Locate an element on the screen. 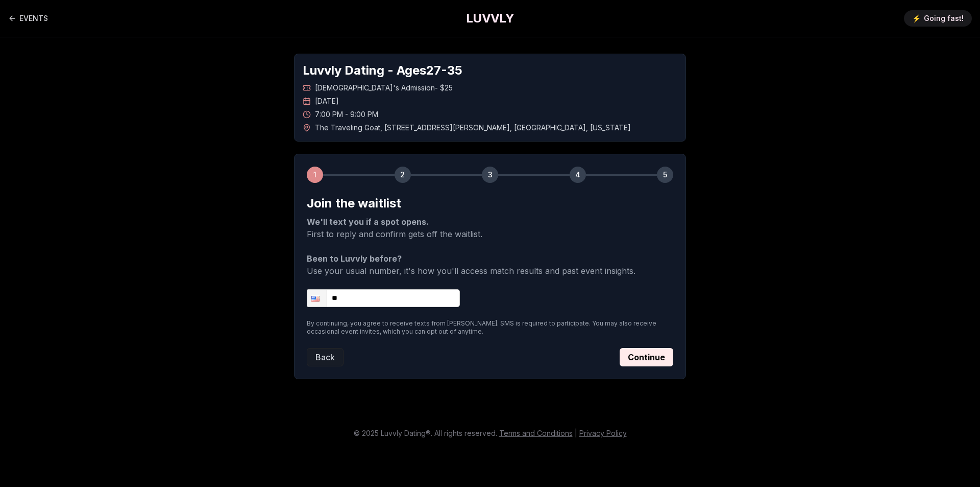  h1: Luvvly Dating - Ages 27 - 35 is located at coordinates (490, 71).